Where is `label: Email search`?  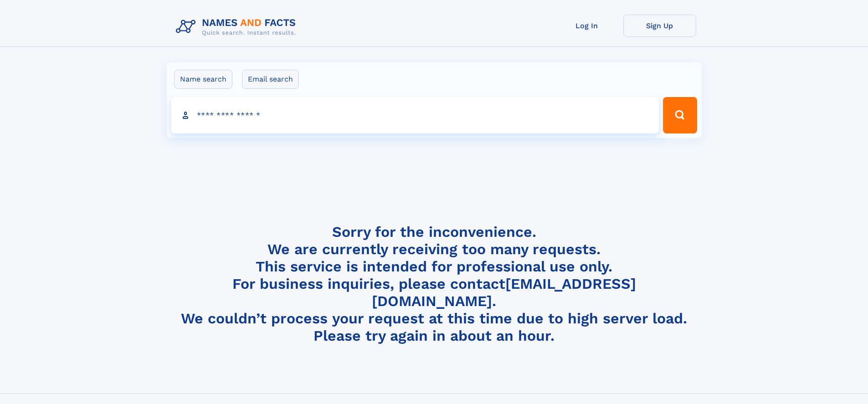 label: Email search is located at coordinates (271, 80).